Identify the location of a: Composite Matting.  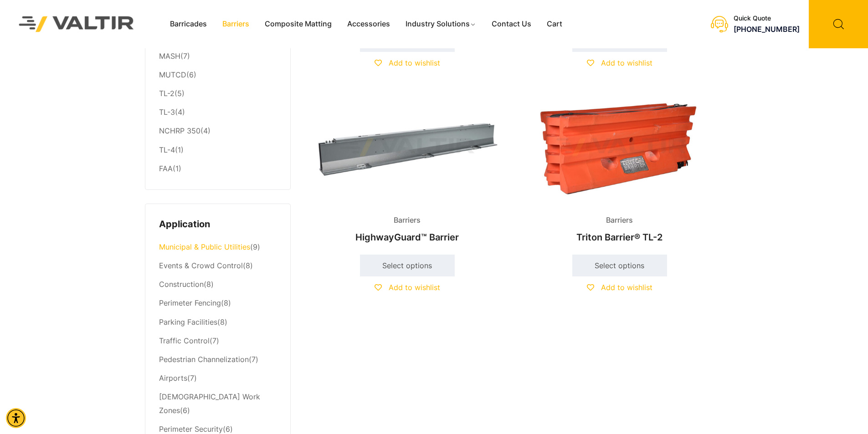
(298, 24).